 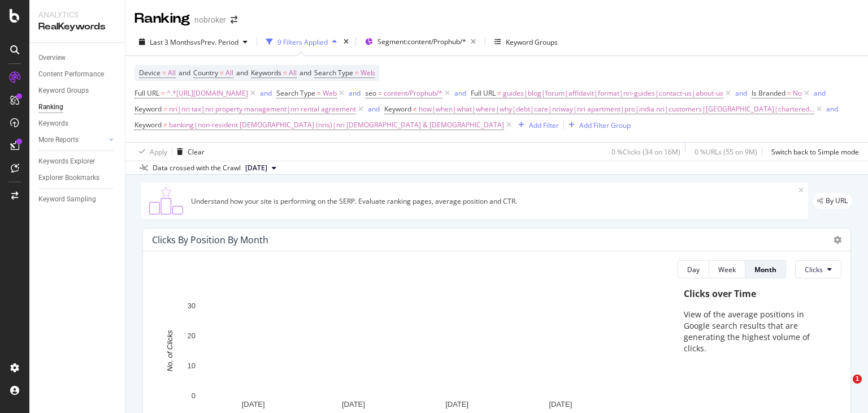 I want to click on div: Content Performance, so click(x=71, y=74).